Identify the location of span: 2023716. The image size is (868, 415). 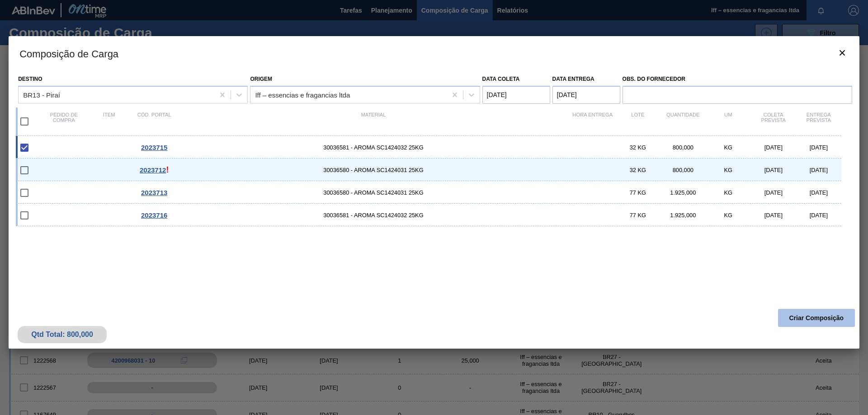
(154, 215).